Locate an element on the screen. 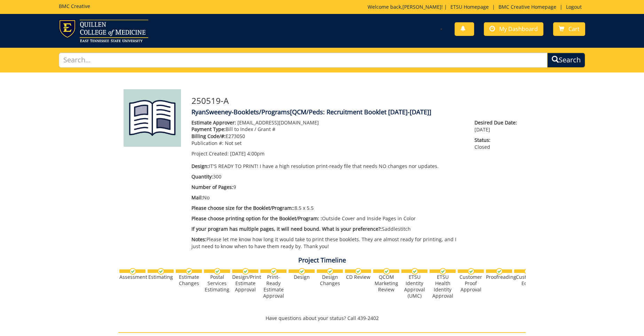  div: Proofreading is located at coordinates (499, 277).